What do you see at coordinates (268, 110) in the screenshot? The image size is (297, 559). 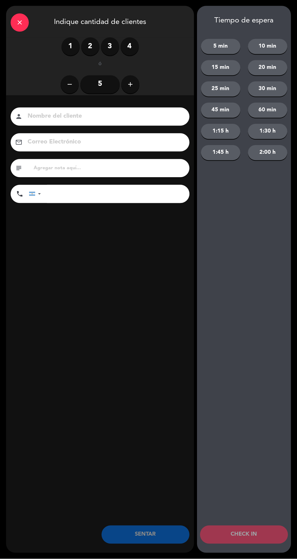 I see `button: 60 min` at bounding box center [268, 110].